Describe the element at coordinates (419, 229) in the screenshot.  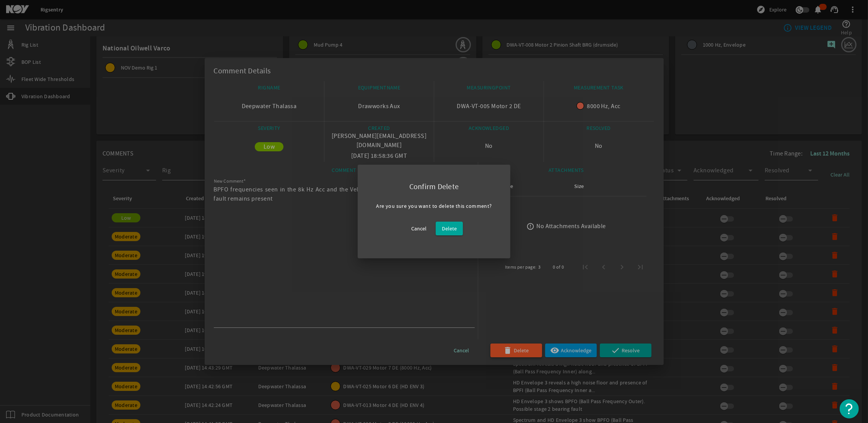
I see `span: Cancel` at that location.